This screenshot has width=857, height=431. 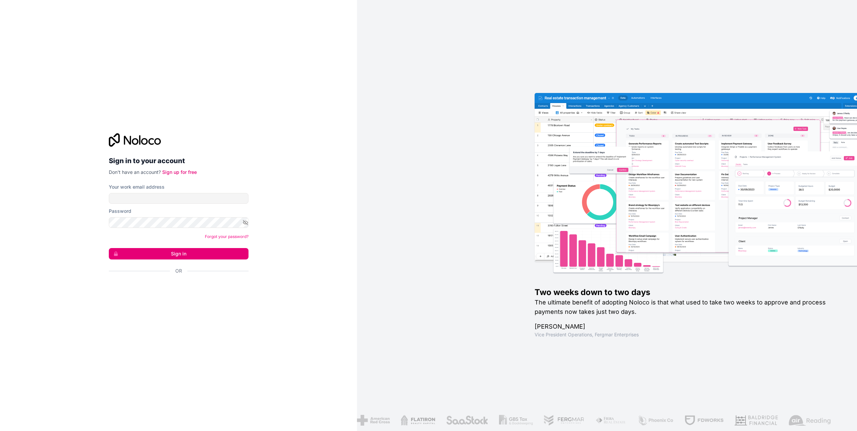 I want to click on img: /assets/airreading-FwAmRzSr.png, so click(x=798, y=420).